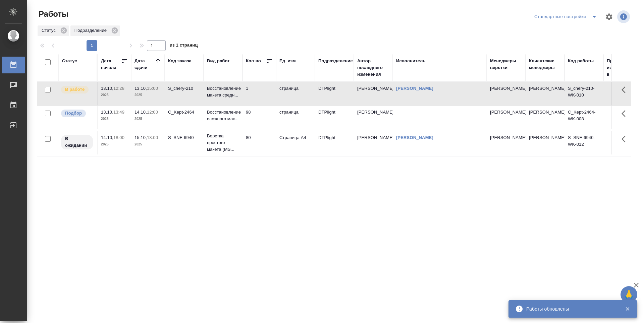  Describe the element at coordinates (584, 117) in the screenshot. I see `td: C_Kept-2464-WK-008` at that location.